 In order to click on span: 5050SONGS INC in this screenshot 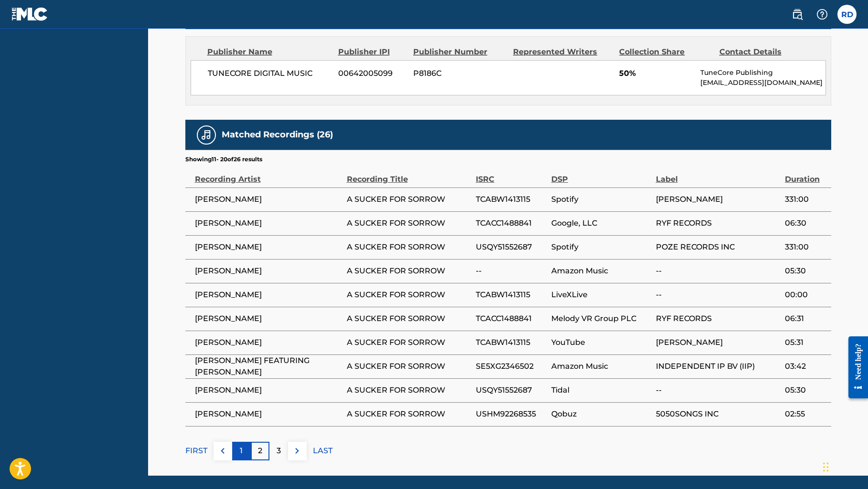, I will do `click(718, 414)`.